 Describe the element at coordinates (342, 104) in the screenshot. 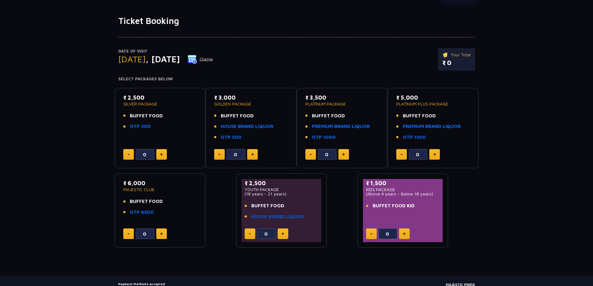

I see `p: PLATINUM PACKAGE` at that location.